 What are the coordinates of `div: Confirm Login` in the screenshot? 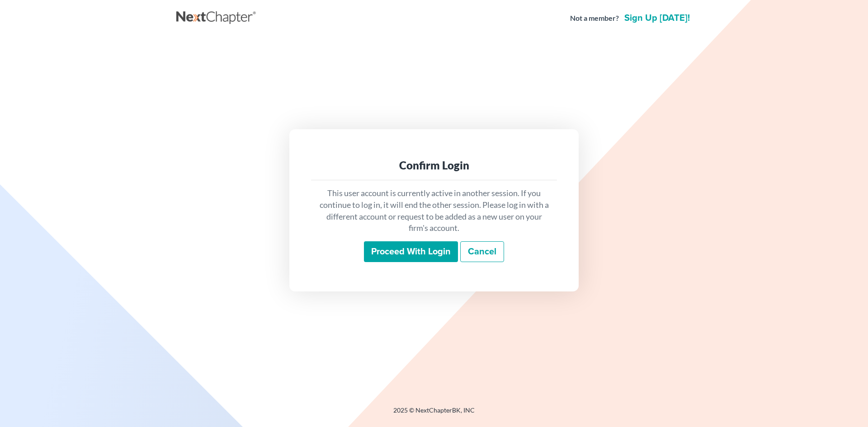 It's located at (434, 165).